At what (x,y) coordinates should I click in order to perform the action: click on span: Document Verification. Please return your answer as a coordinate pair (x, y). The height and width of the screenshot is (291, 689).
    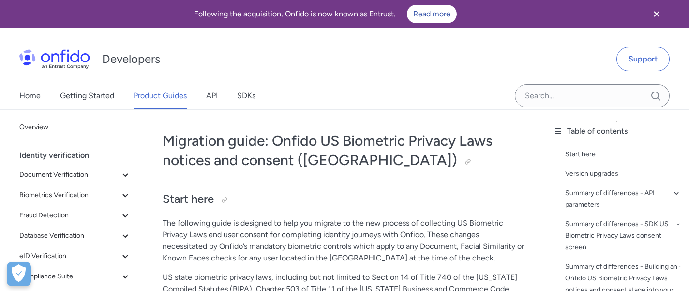
    Looking at the image, I should click on (69, 175).